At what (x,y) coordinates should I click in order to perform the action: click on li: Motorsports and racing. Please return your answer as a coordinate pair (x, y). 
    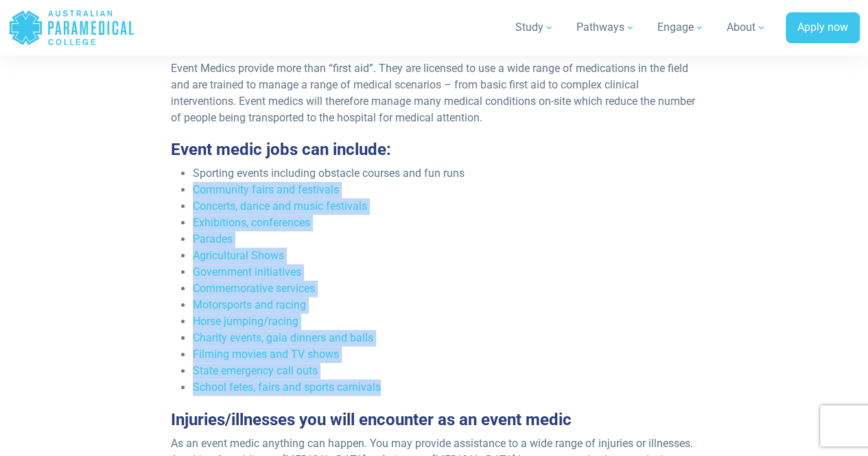
    Looking at the image, I should click on (444, 305).